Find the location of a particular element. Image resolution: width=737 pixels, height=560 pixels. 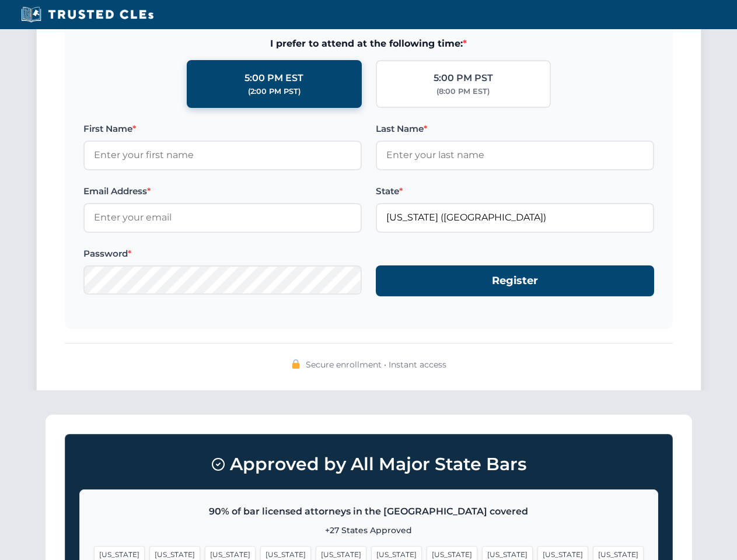

label: Email Address is located at coordinates (222, 192).